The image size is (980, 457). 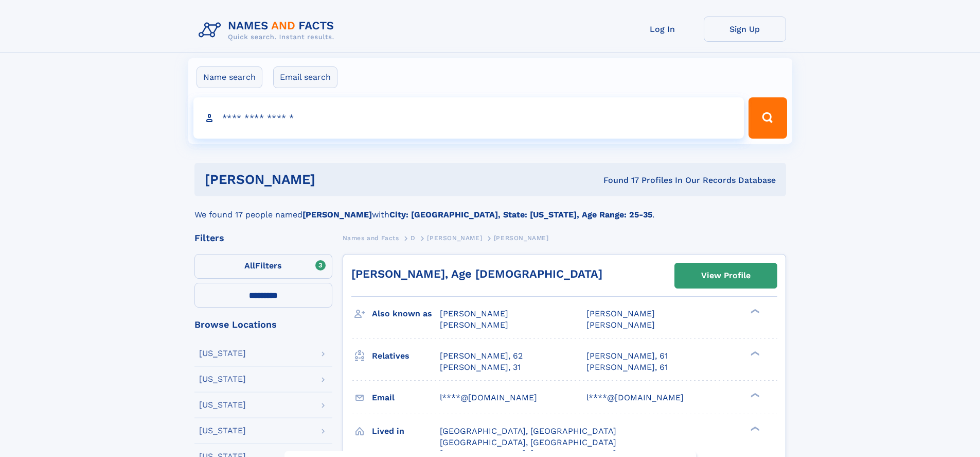 I want to click on a: View Profile, so click(x=726, y=275).